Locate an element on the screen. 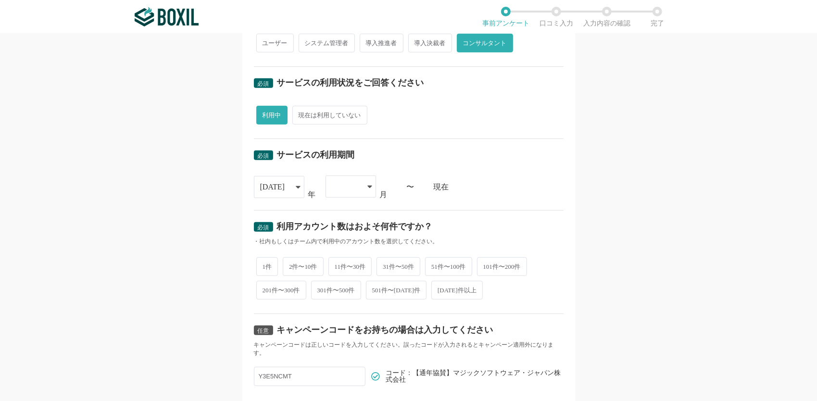 The height and width of the screenshot is (401, 817). div: サービスの利用状況をご回答ください is located at coordinates (351, 83).